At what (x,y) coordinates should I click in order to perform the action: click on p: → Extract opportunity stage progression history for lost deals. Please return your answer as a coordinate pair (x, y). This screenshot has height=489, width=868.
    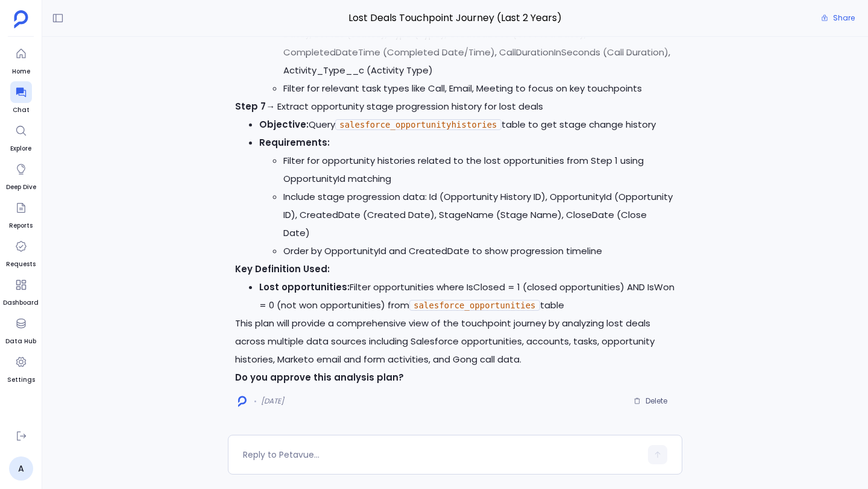
    Looking at the image, I should click on (455, 106).